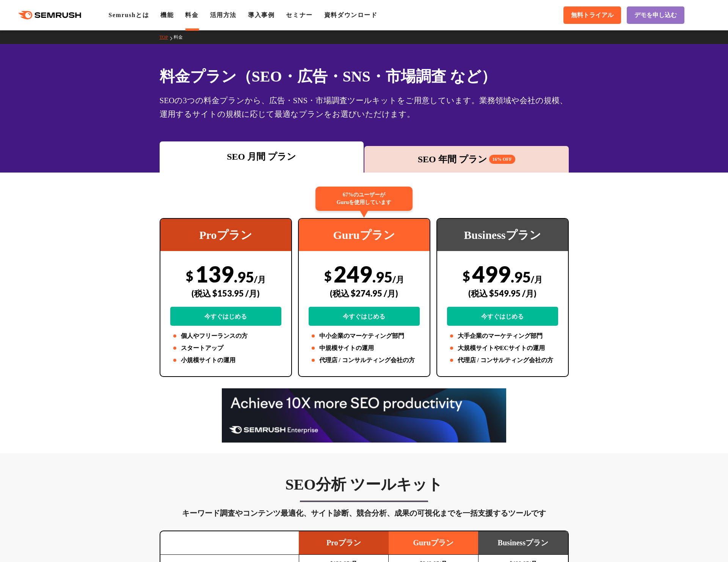 This screenshot has height=562, width=728. Describe the element at coordinates (592, 15) in the screenshot. I see `span: 無料トライアル` at that location.